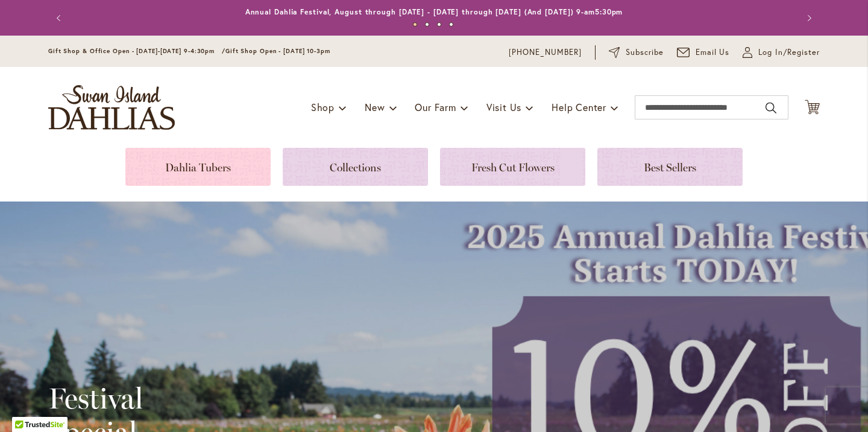 This screenshot has width=868, height=432. I want to click on span: Our Farm, so click(435, 107).